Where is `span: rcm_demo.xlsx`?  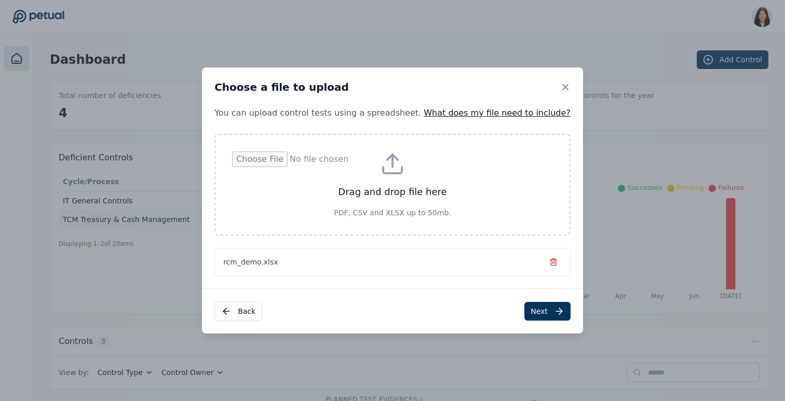 span: rcm_demo.xlsx is located at coordinates (250, 262).